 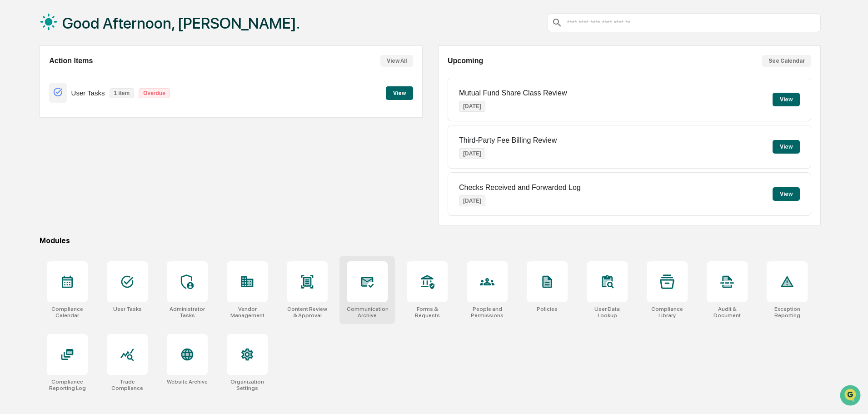 I want to click on p: 1 item, so click(x=122, y=93).